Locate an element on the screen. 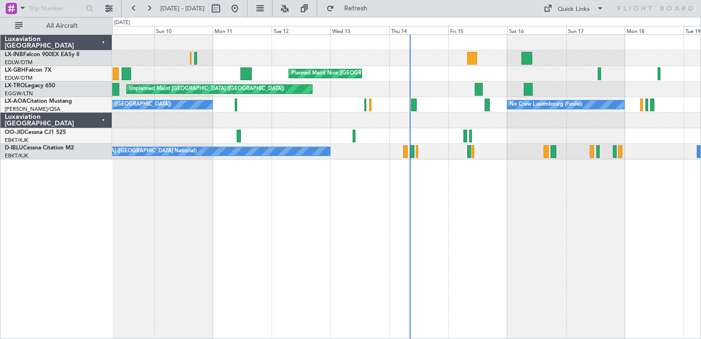 The width and height of the screenshot is (701, 339). span: All Aircraft is located at coordinates (62, 26).